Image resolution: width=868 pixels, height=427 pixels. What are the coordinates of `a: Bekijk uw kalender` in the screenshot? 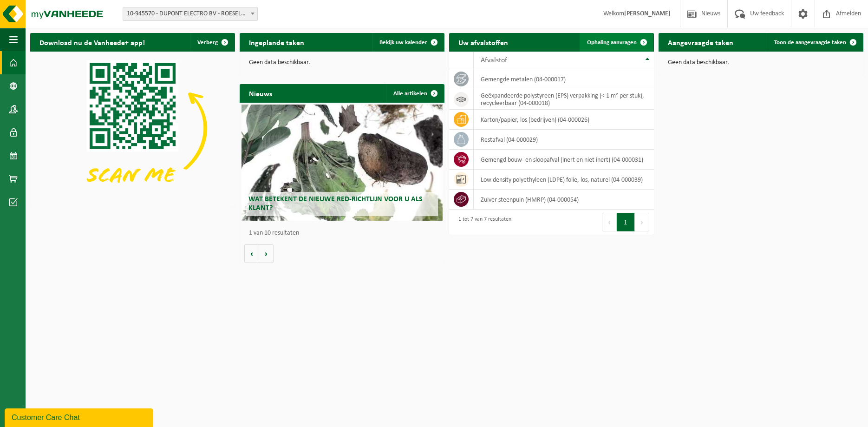 It's located at (408, 43).